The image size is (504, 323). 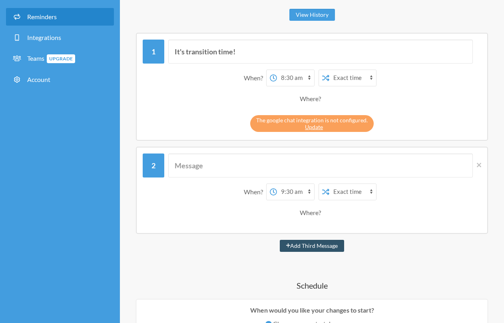 I want to click on a: Account, so click(x=60, y=79).